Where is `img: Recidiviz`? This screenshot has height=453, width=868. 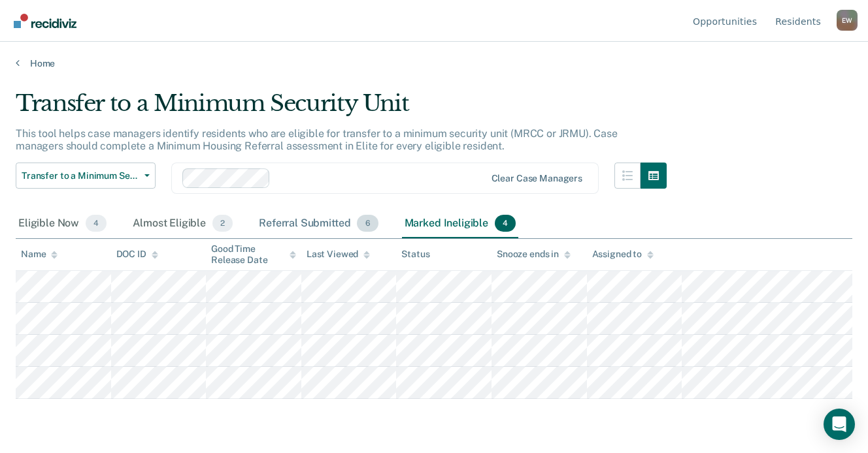 img: Recidiviz is located at coordinates (46, 21).